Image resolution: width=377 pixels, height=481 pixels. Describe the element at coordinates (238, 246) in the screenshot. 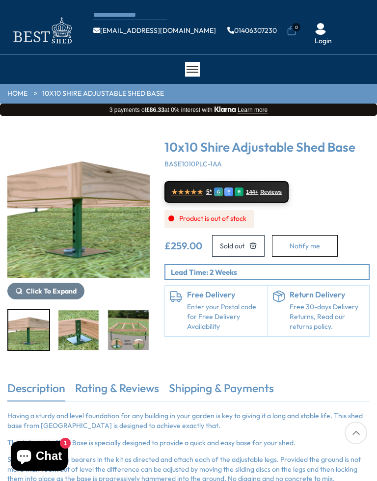

I see `button: Add to Cart` at that location.